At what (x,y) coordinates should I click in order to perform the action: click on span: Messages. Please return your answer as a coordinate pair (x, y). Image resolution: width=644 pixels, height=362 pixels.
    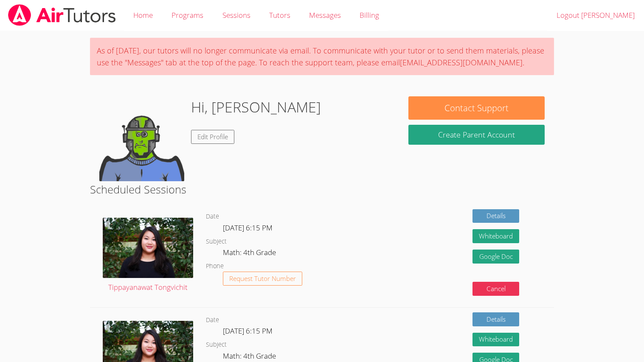
    Looking at the image, I should click on (325, 15).